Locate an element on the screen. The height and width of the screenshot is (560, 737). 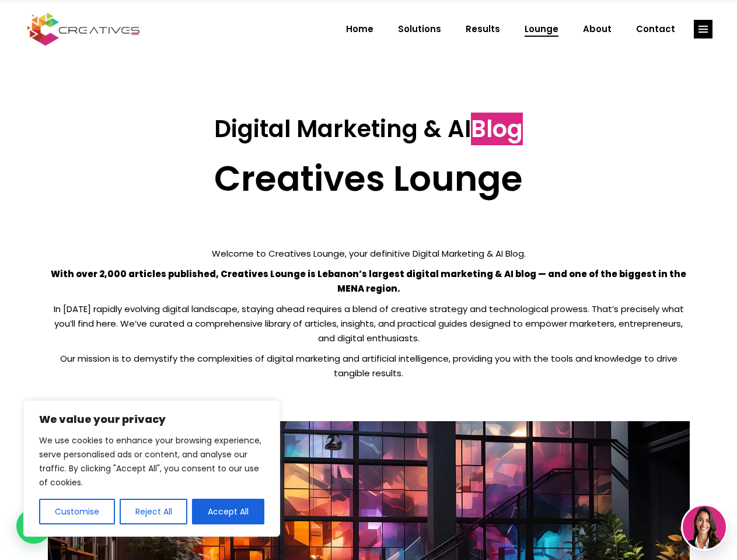
span: About is located at coordinates (597, 29).